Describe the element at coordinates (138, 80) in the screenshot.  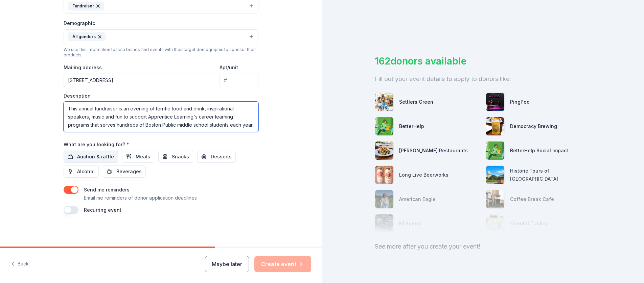
I see `input: Enter a US address` at that location.